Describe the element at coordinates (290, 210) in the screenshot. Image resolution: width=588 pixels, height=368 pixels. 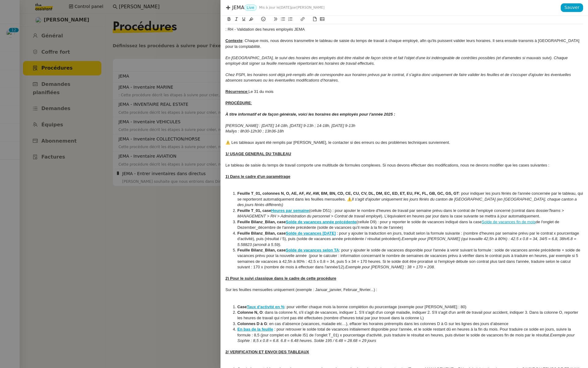
I see `a: Heures par semaine` at that location.